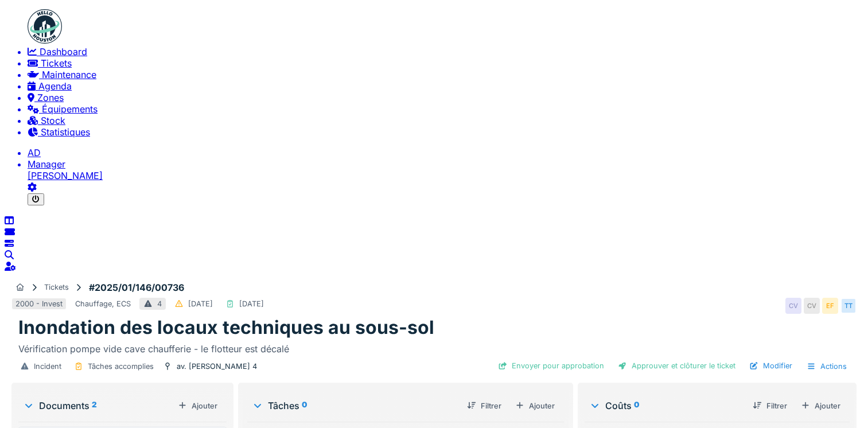 Image resolution: width=868 pixels, height=428 pixels. What do you see at coordinates (827, 366) in the screenshot?
I see `div: Actions` at bounding box center [827, 366].